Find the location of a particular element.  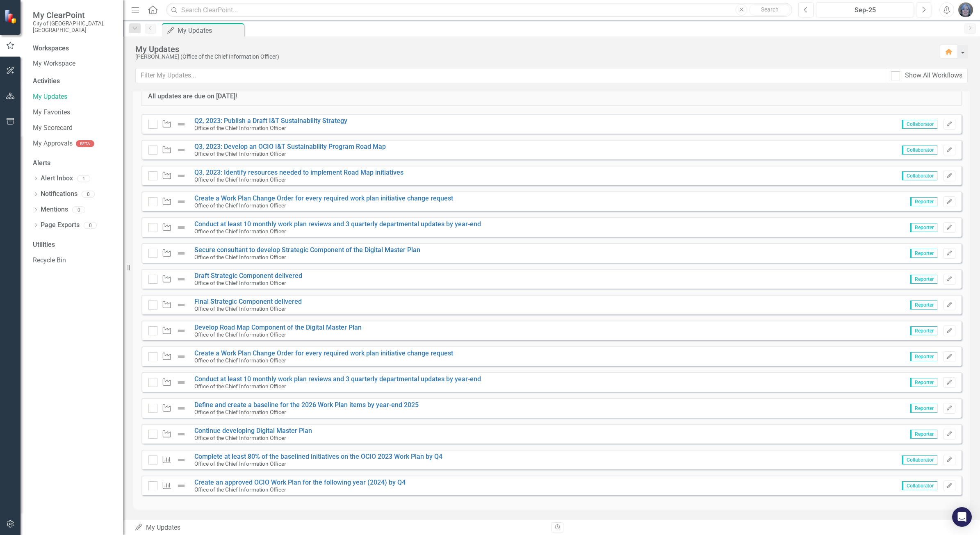

a: My Scorecard is located at coordinates (73, 128).